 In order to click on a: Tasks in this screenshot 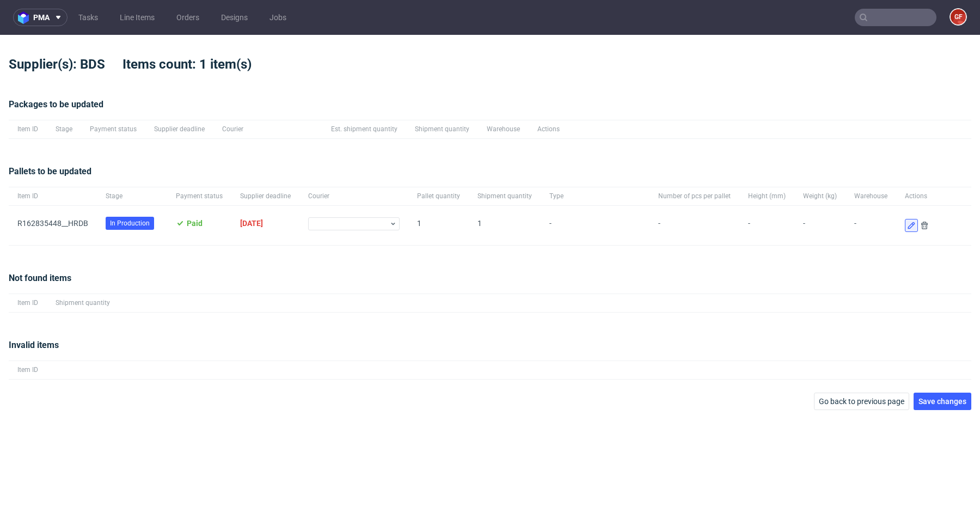, I will do `click(88, 17)`.